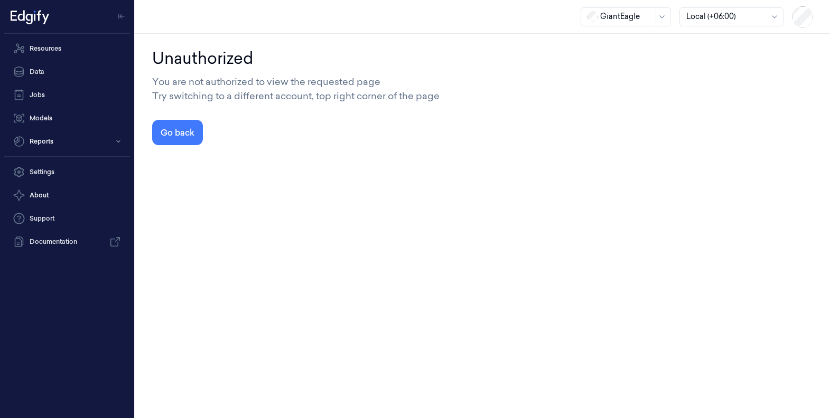 The width and height of the screenshot is (830, 418). What do you see at coordinates (67, 242) in the screenshot?
I see `a: Documentation` at bounding box center [67, 242].